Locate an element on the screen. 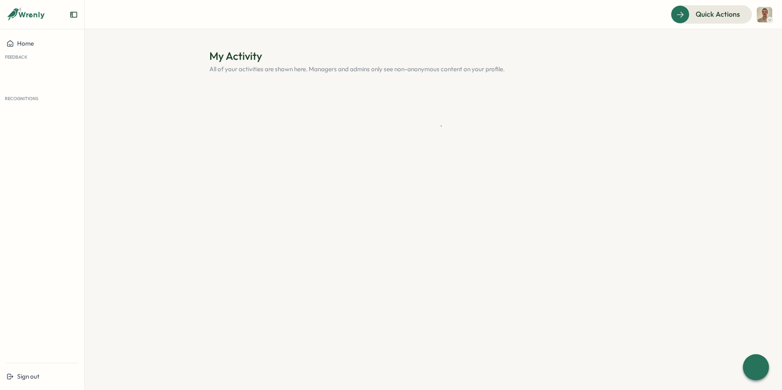 Image resolution: width=782 pixels, height=390 pixels. button: Francisco Afonso is located at coordinates (764, 15).